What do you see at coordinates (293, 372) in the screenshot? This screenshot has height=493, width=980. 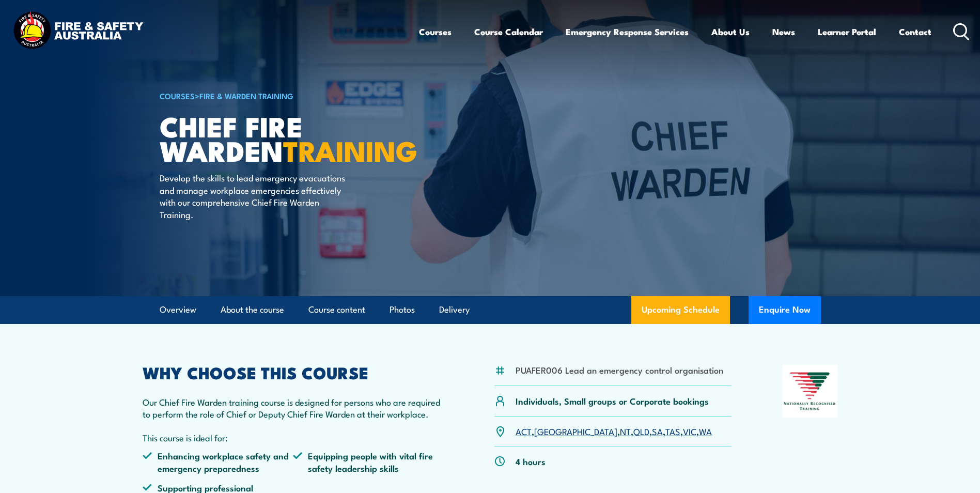 I see `h2: WHY CHOOSE THIS COURSE` at bounding box center [293, 372].